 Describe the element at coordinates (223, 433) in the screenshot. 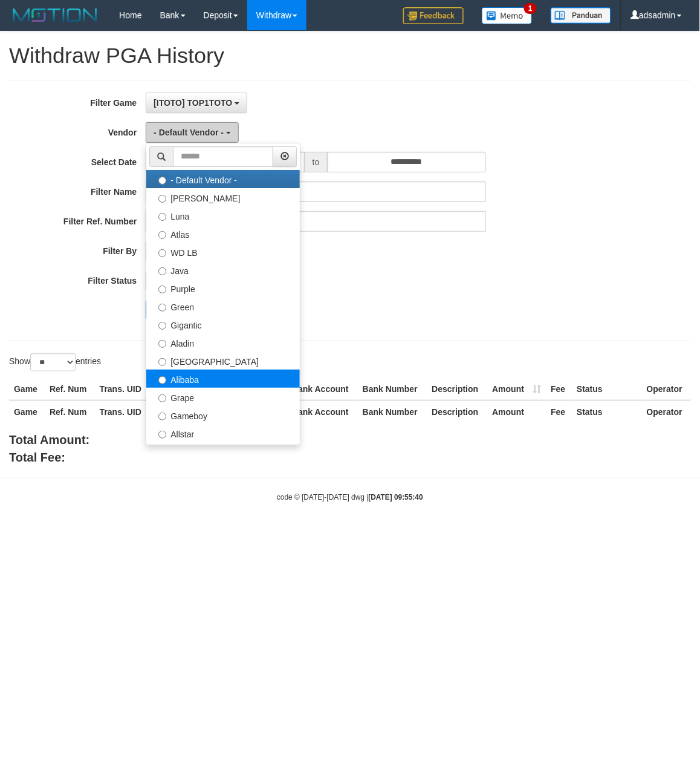

I see `label: Allstar` at that location.